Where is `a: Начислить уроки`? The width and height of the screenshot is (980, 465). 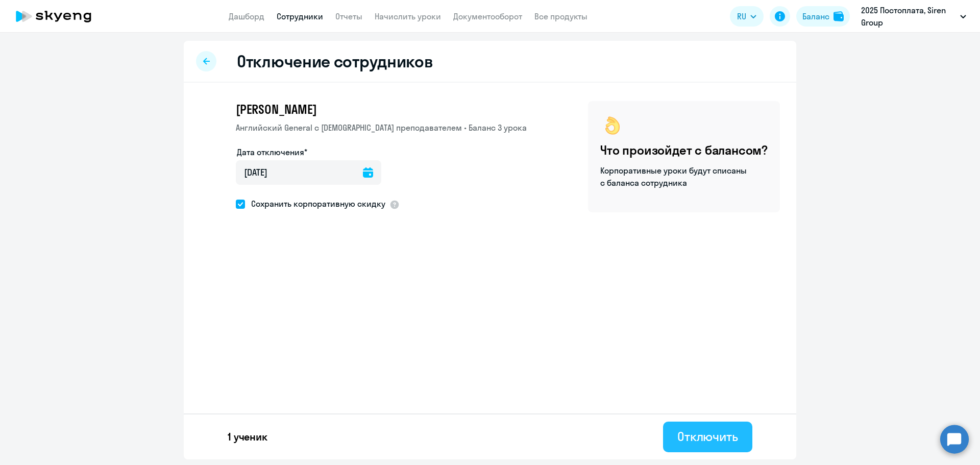 a: Начислить уроки is located at coordinates (408, 16).